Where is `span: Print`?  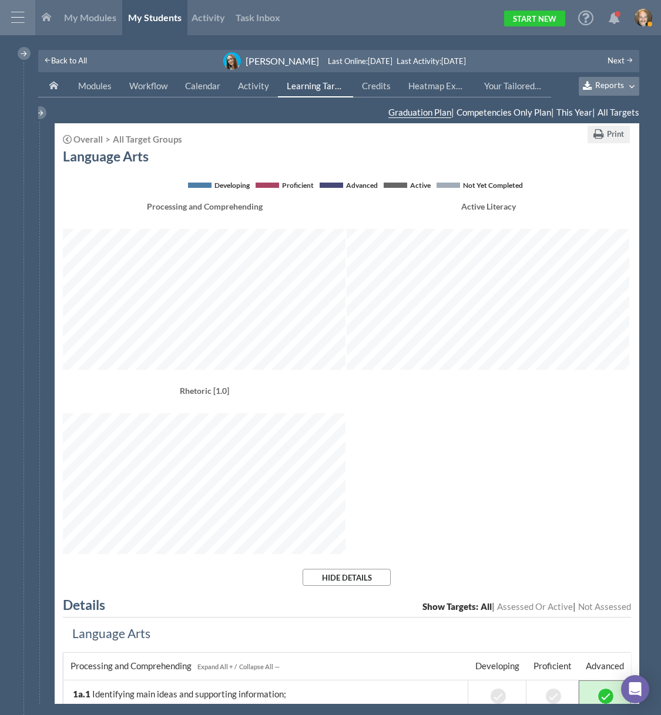
span: Print is located at coordinates (615, 134).